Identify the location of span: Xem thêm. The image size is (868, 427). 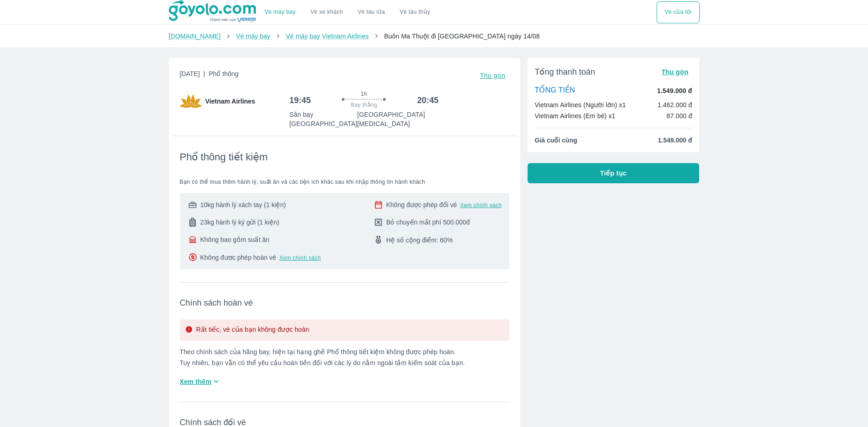
(196, 382).